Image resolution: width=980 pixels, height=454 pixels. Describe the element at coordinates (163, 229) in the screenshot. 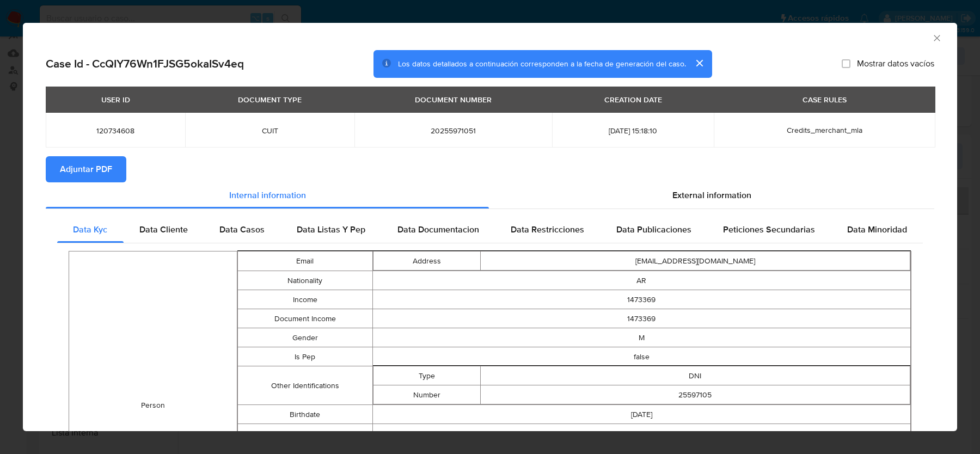

I see `span: Data Cliente` at that location.